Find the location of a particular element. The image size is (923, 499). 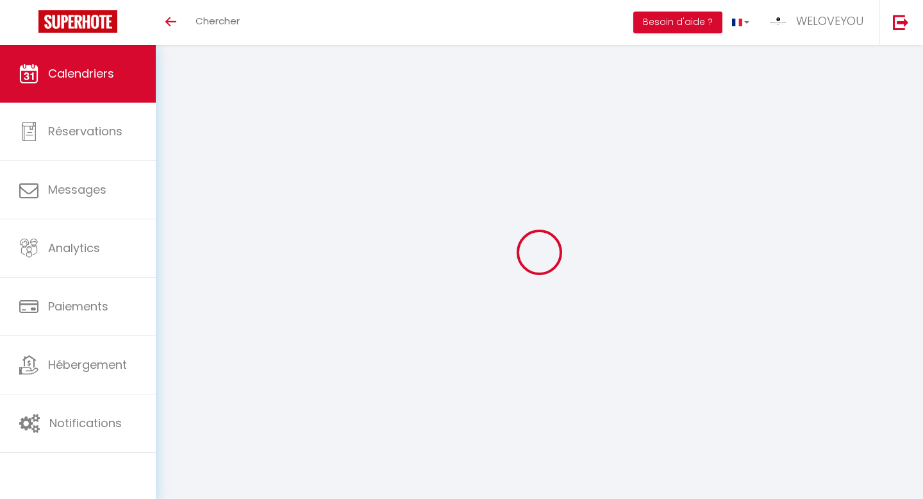

span: Hébergement is located at coordinates (87, 364).